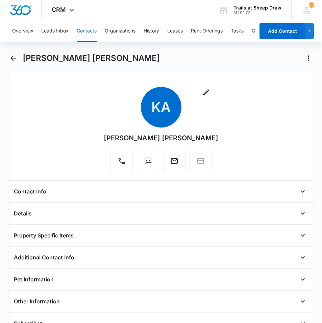  Describe the element at coordinates (30, 191) in the screenshot. I see `h4: Contact Info` at that location.